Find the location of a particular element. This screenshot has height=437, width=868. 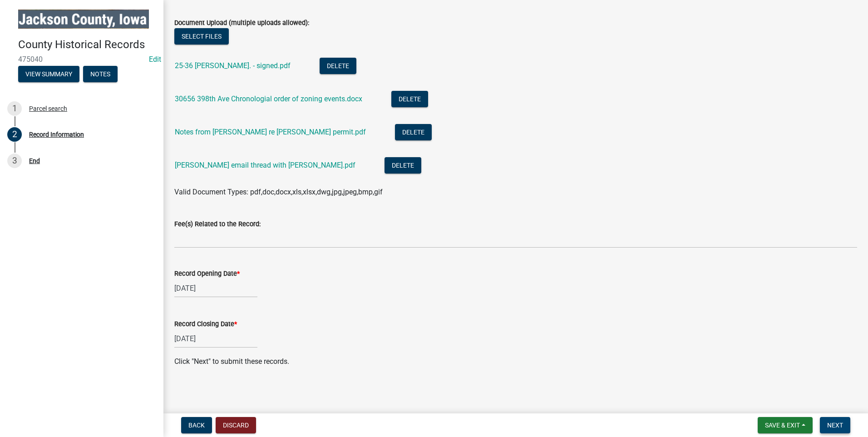

div: Record Information is located at coordinates (56, 135).